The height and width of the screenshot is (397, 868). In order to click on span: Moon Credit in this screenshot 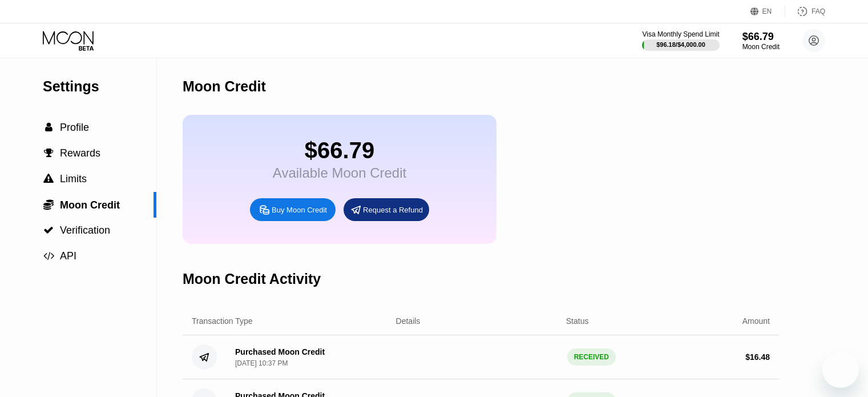, I will do `click(90, 205)`.